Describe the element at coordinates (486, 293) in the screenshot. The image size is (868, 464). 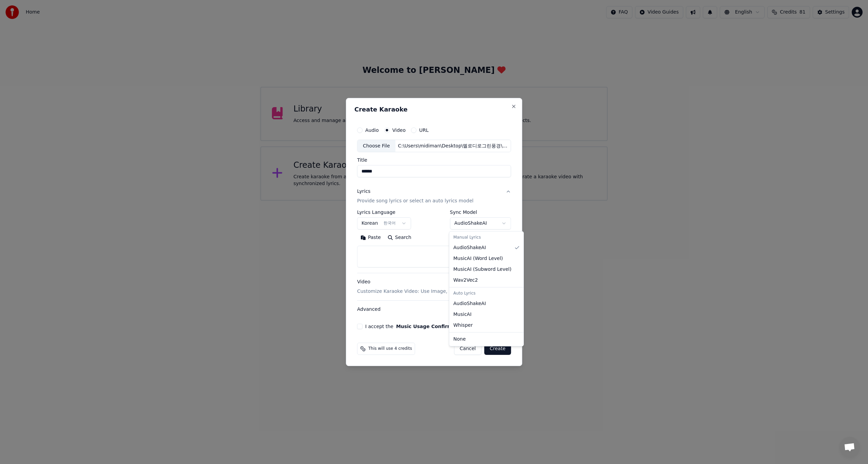
I see `div: Auto Lyrics` at that location.